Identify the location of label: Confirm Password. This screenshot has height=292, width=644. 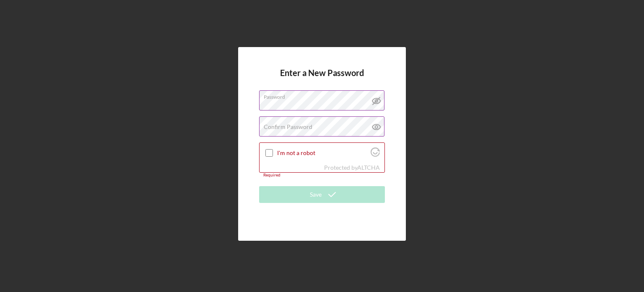
(288, 127).